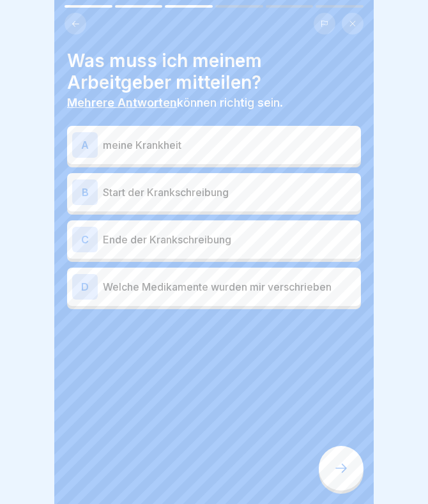 The height and width of the screenshot is (504, 428). What do you see at coordinates (85, 192) in the screenshot?
I see `div: B` at bounding box center [85, 192].